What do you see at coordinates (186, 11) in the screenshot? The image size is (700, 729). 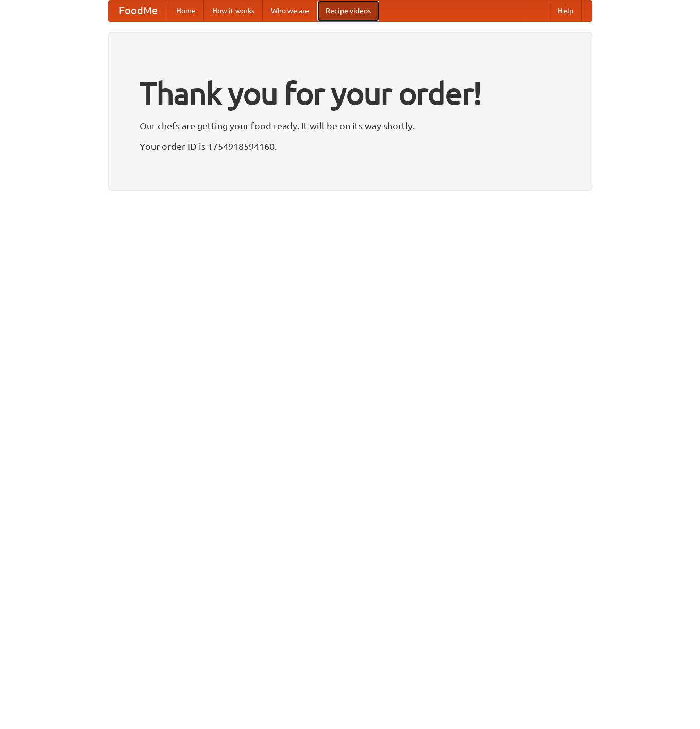 I see `a: Home` at bounding box center [186, 11].